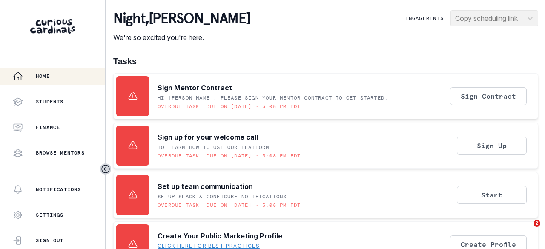  What do you see at coordinates (48, 127) in the screenshot?
I see `p: Finance` at bounding box center [48, 127].